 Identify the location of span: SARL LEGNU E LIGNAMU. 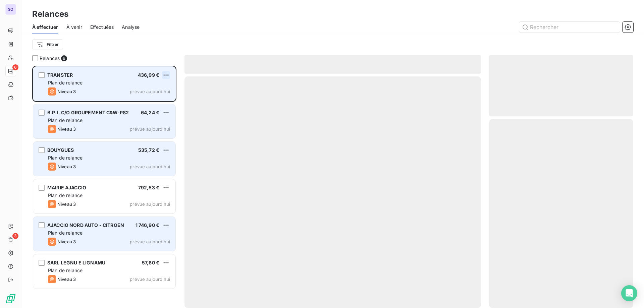
(76, 262).